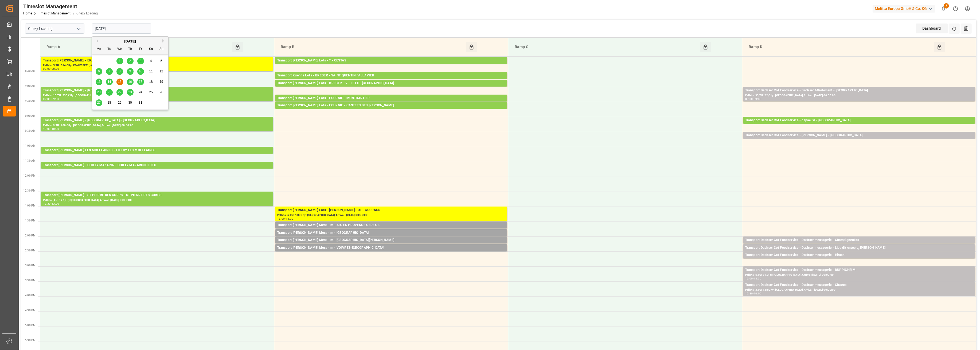 The image size is (980, 350). I want to click on span: 5:00 PM, so click(30, 325).